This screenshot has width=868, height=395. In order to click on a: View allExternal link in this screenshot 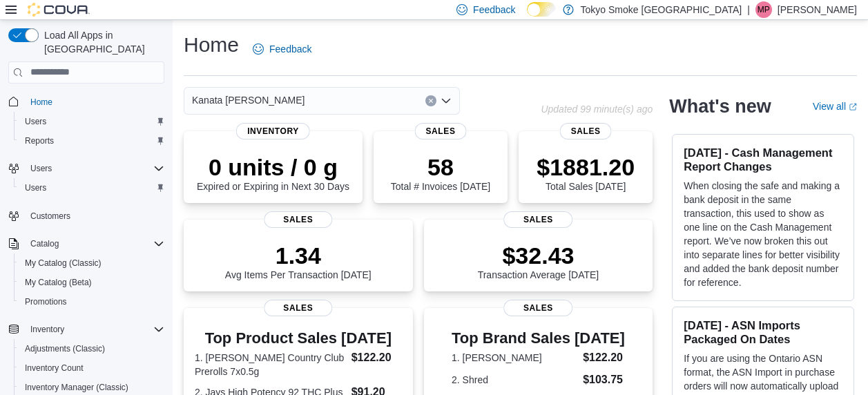, I will do `click(835, 106)`.